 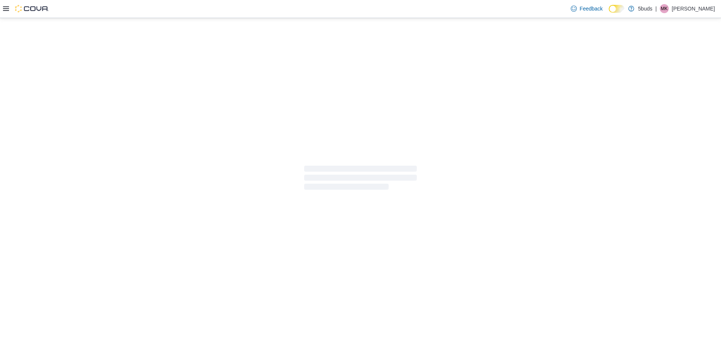 I want to click on input: Dark Mode, so click(x=616, y=9).